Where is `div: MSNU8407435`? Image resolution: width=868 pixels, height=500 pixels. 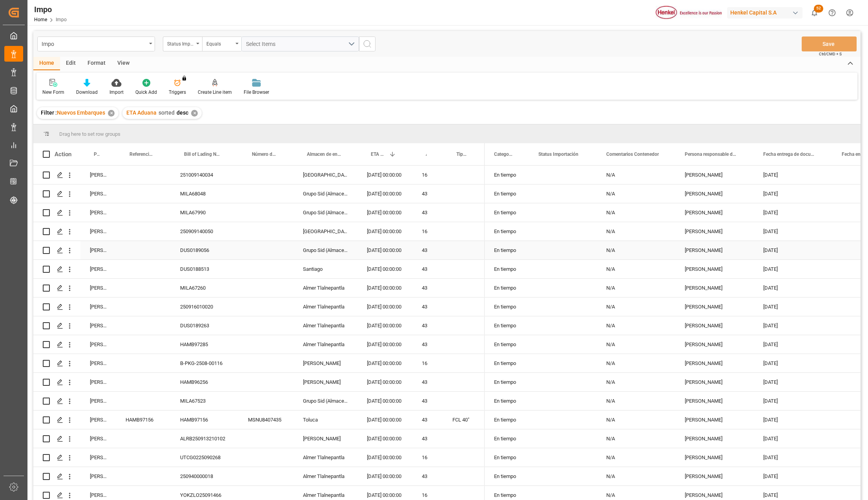 div: MSNU8407435 is located at coordinates (266, 419).